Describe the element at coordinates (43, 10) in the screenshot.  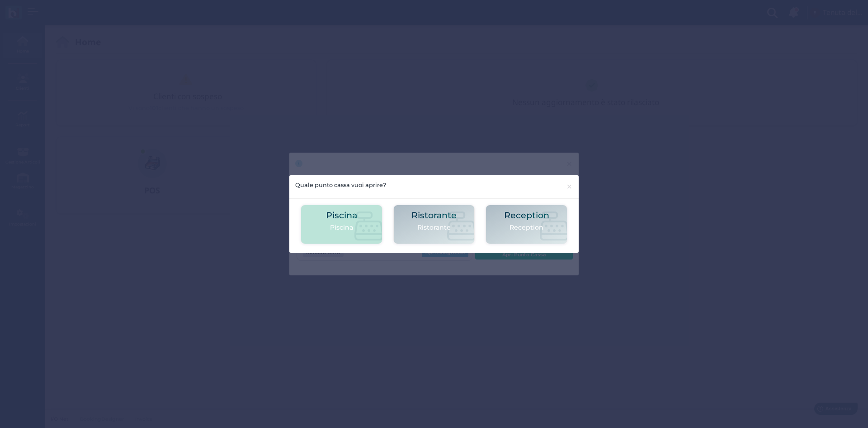
I see `span: Assistenza` at that location.